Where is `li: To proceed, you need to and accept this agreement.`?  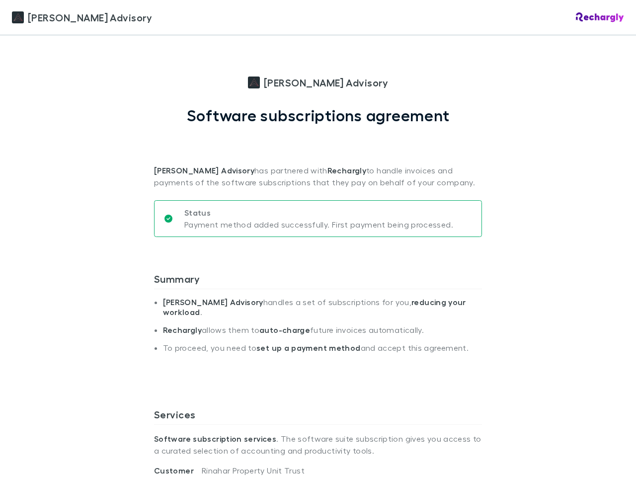
li: To proceed, you need to and accept this agreement. is located at coordinates (322, 352).